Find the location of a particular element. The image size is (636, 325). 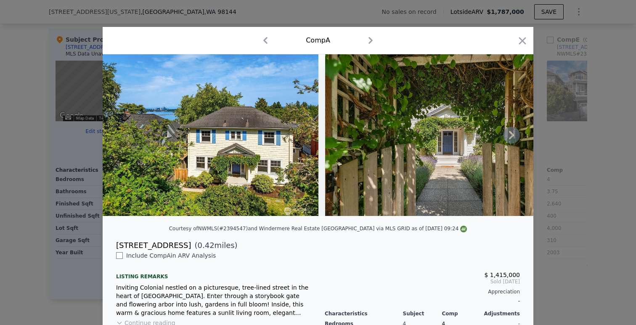

div: Comp is located at coordinates (461, 313).